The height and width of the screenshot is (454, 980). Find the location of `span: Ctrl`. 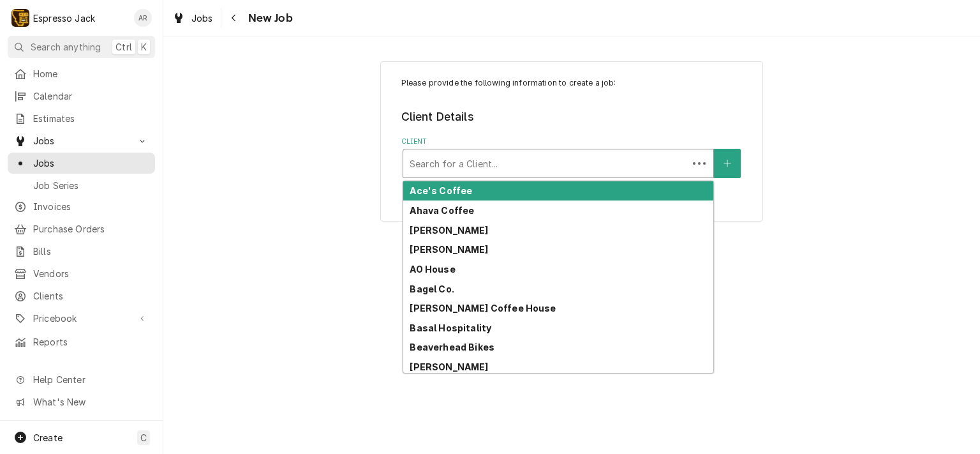

span: Ctrl is located at coordinates (124, 47).